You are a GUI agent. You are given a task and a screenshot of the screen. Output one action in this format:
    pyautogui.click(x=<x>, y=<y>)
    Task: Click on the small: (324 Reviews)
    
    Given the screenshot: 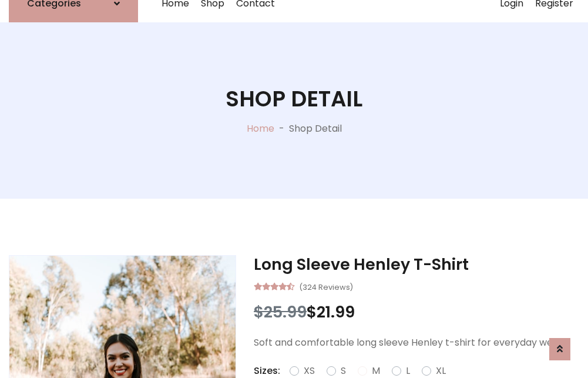 What is the action you would take?
    pyautogui.click(x=326, y=286)
    